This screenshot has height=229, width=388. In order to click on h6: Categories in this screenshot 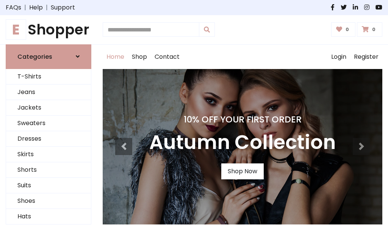, I will do `click(35, 56)`.